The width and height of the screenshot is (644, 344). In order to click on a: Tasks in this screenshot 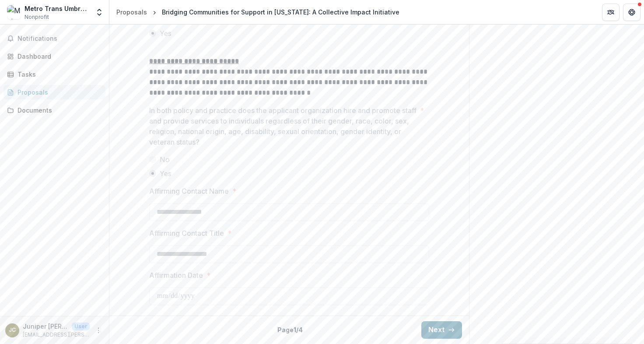, I will do `click(54, 74)`.